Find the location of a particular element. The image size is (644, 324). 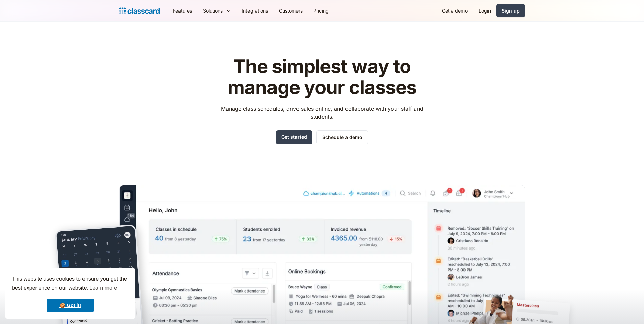

a: learn more about cookies is located at coordinates (103, 288).